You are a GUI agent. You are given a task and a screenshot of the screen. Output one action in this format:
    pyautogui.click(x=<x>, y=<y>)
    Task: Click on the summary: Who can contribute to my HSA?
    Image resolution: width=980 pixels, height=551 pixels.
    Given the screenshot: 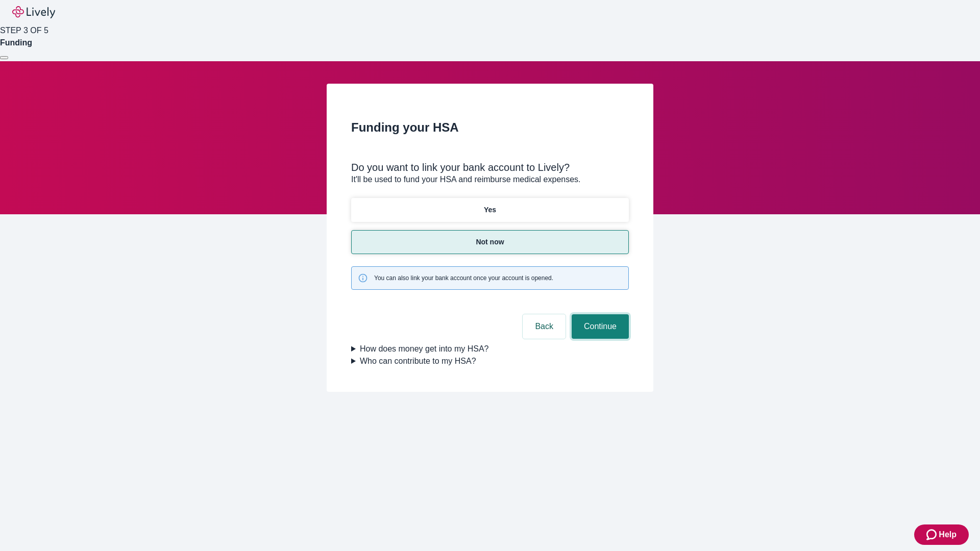 What is the action you would take?
    pyautogui.click(x=490, y=361)
    